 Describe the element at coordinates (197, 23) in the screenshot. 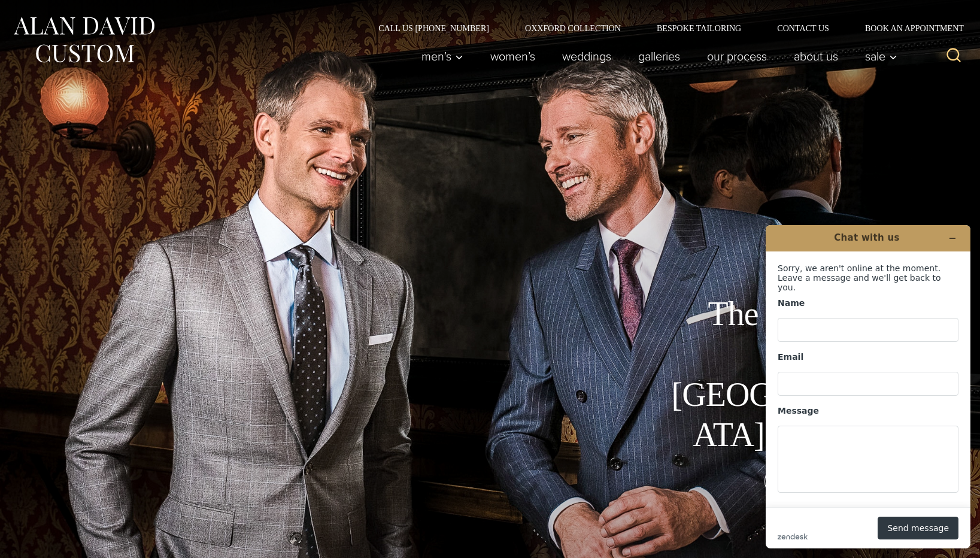

I see `button: Minimize widget` at that location.